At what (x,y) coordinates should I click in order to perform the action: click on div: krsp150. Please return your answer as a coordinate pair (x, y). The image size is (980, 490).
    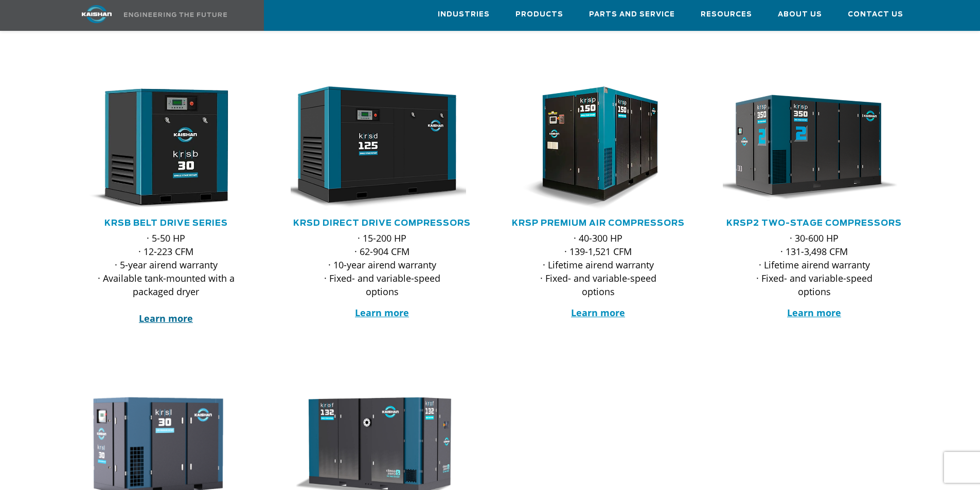
    Looking at the image, I should click on (598, 148).